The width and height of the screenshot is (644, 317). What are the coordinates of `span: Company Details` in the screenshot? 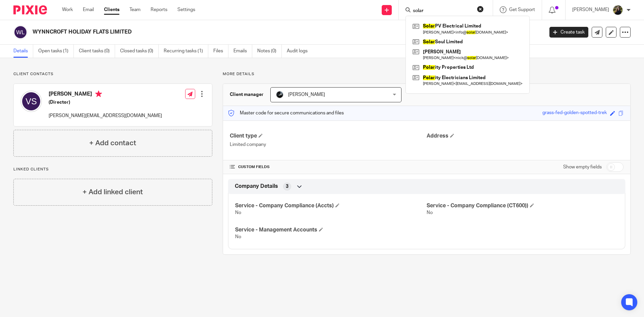 It's located at (256, 186).